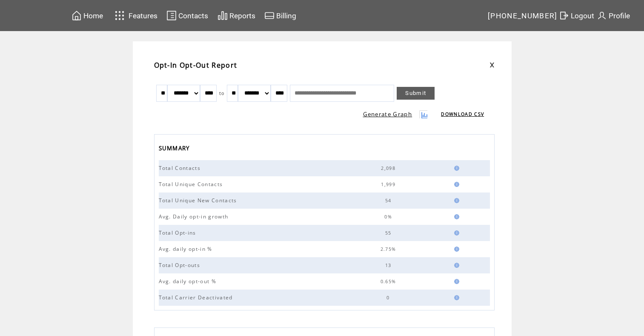 The image size is (644, 336). What do you see at coordinates (564, 15) in the screenshot?
I see `img: exit.svg` at bounding box center [564, 15].